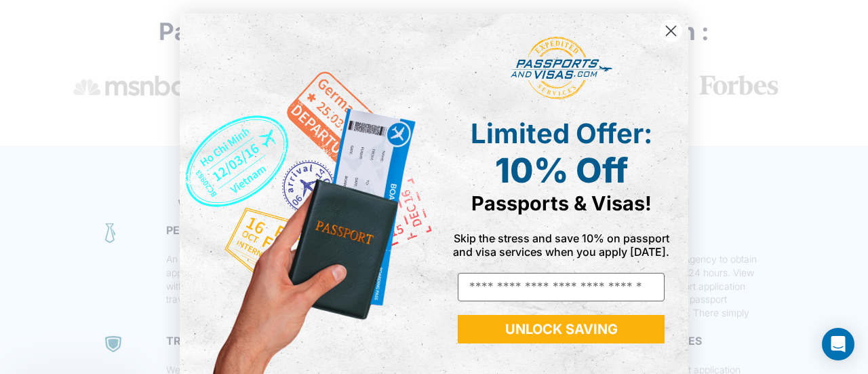  I want to click on span: Passports & Visas!, so click(562, 203).